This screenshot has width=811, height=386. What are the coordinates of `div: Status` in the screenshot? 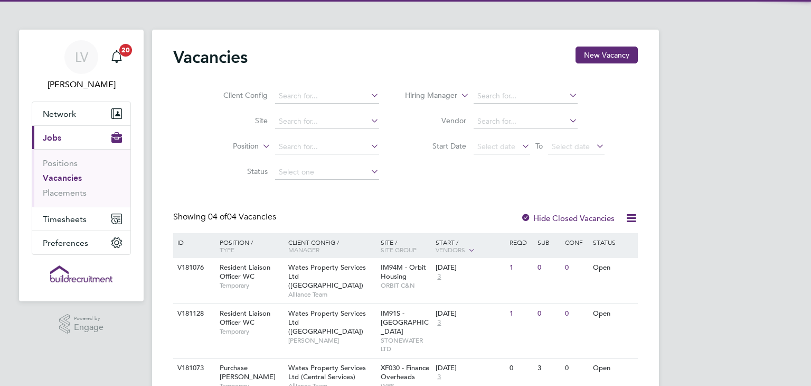 It's located at (613, 242).